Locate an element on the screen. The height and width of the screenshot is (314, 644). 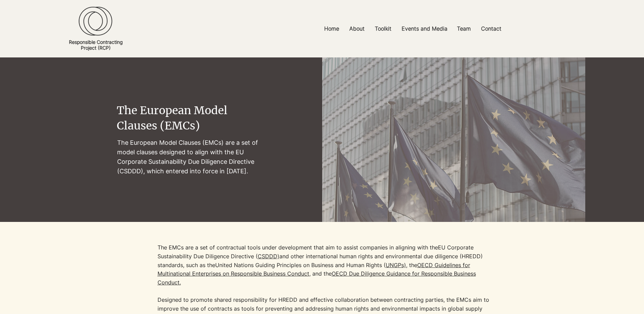
p: Team is located at coordinates (464, 29).